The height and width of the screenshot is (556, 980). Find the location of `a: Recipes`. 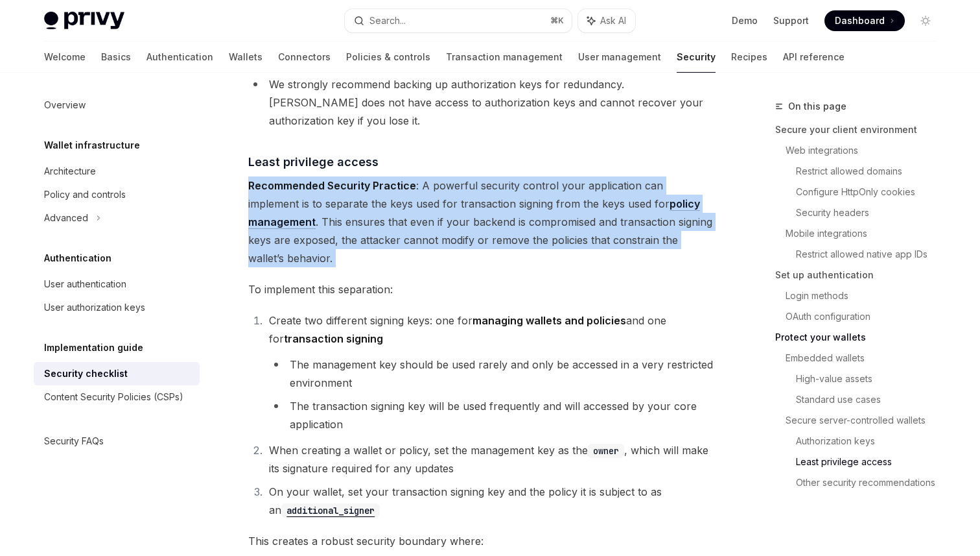

a: Recipes is located at coordinates (750, 57).